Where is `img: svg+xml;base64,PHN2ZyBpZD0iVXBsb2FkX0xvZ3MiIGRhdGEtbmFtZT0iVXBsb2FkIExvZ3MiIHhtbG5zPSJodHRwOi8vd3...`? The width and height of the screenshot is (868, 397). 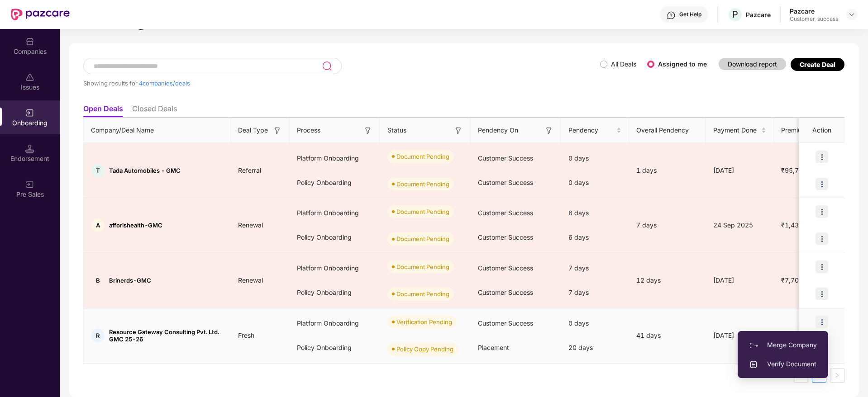 img: svg+xml;base64,PHN2ZyBpZD0iVXBsb2FkX0xvZ3MiIGRhdGEtbmFtZT0iVXBsb2FkIExvZ3MiIHhtbG5zPSJodHRwOi8vd3... is located at coordinates (753, 364).